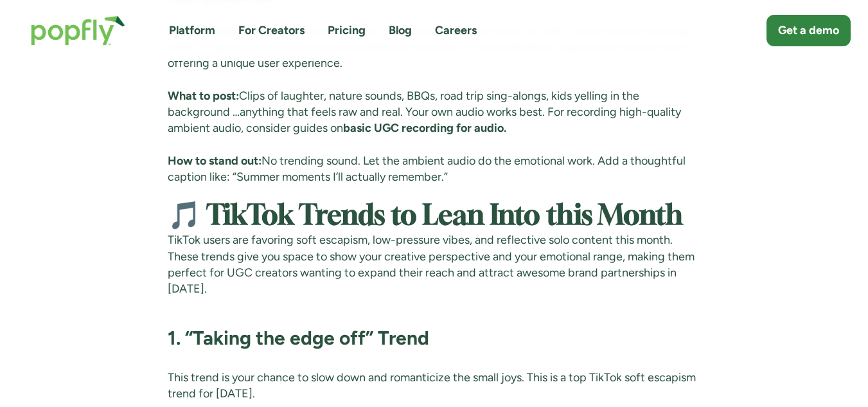 This screenshot has width=868, height=407. What do you see at coordinates (192, 30) in the screenshot?
I see `a: Platform` at bounding box center [192, 30].